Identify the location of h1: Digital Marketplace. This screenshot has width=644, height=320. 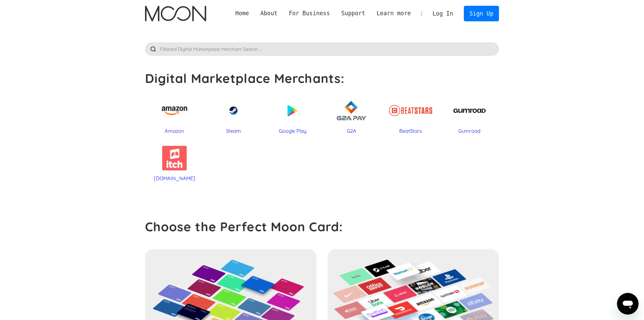
(245, 78).